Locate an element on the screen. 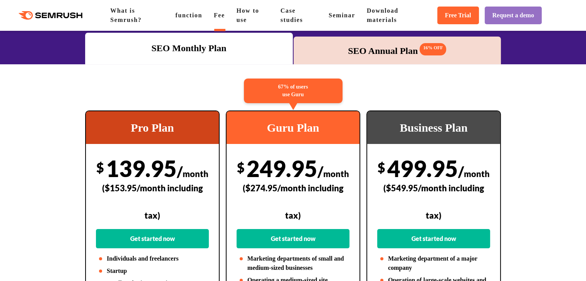 Image resolution: width=586 pixels, height=281 pixels. font: use Guru is located at coordinates (293, 94).